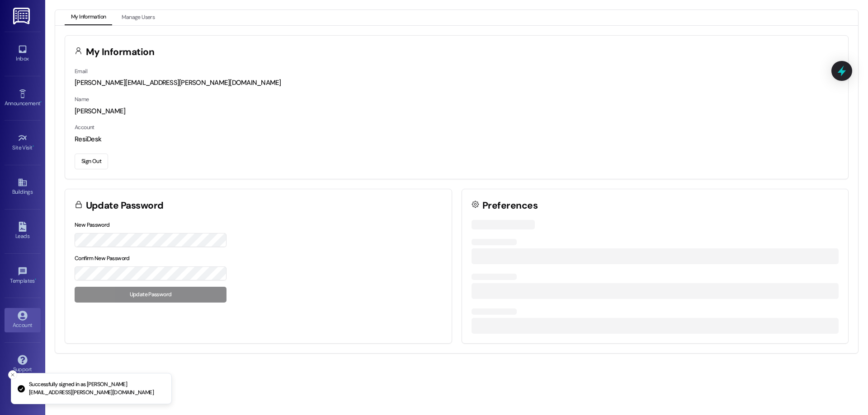 This screenshot has height=415, width=868. What do you see at coordinates (91, 161) in the screenshot?
I see `button: Sign Out` at bounding box center [91, 161].